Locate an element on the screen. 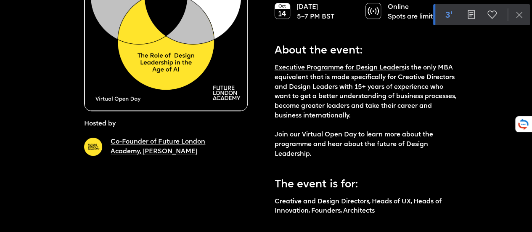 The height and width of the screenshot is (232, 532). p: The event is for: is located at coordinates (365, 182).